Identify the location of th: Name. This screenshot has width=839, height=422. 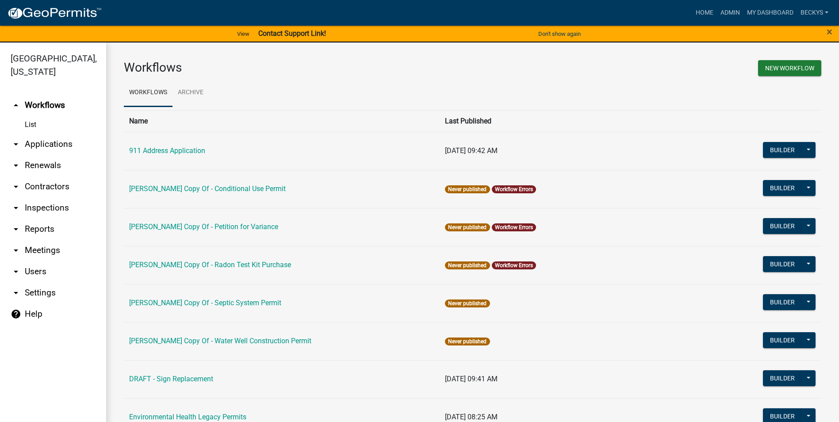
(282, 121).